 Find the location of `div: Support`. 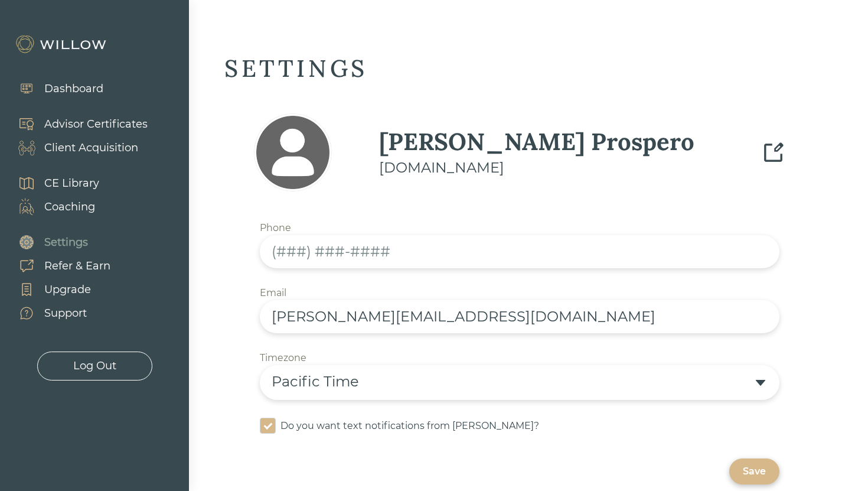

div: Support is located at coordinates (66, 313).